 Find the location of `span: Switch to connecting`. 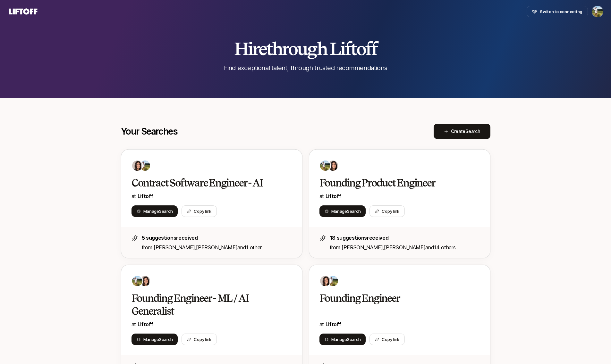

span: Switch to connecting is located at coordinates (561, 11).